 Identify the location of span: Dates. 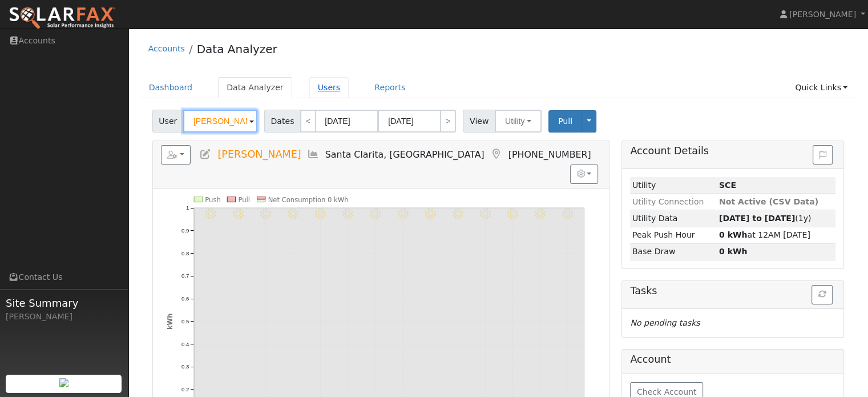
(282, 121).